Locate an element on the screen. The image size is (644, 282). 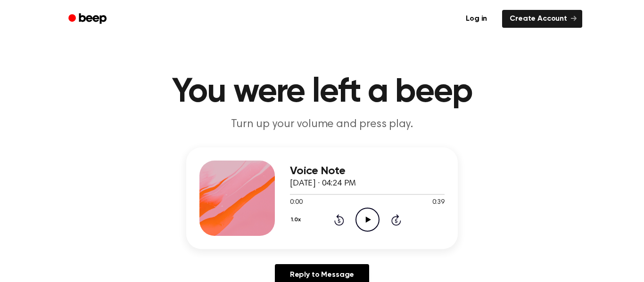
h3: Voice Note is located at coordinates (367, 171).